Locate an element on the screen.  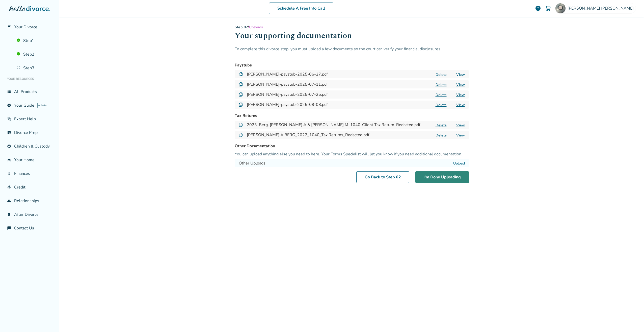
a: finance_modeCredit is located at coordinates (29, 187).